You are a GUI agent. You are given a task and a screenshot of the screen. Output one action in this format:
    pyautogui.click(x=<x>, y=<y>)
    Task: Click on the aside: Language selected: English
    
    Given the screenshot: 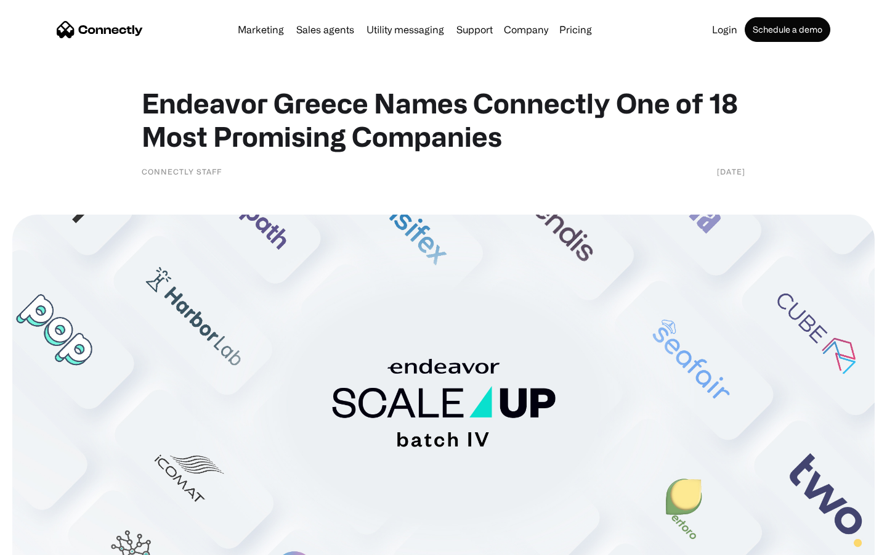 What is the action you would take?
    pyautogui.click(x=43, y=542)
    